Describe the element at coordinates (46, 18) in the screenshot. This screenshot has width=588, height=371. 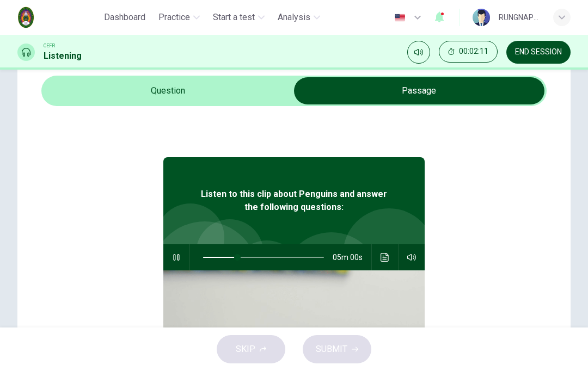
I see `img: NRRU logo` at that location.